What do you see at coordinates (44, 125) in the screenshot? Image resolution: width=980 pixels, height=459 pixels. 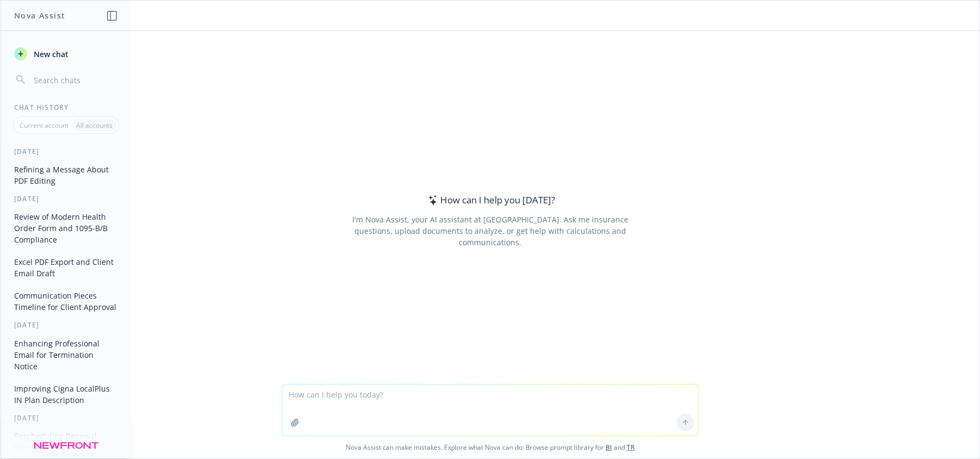 I see `p: Current account` at bounding box center [44, 125].